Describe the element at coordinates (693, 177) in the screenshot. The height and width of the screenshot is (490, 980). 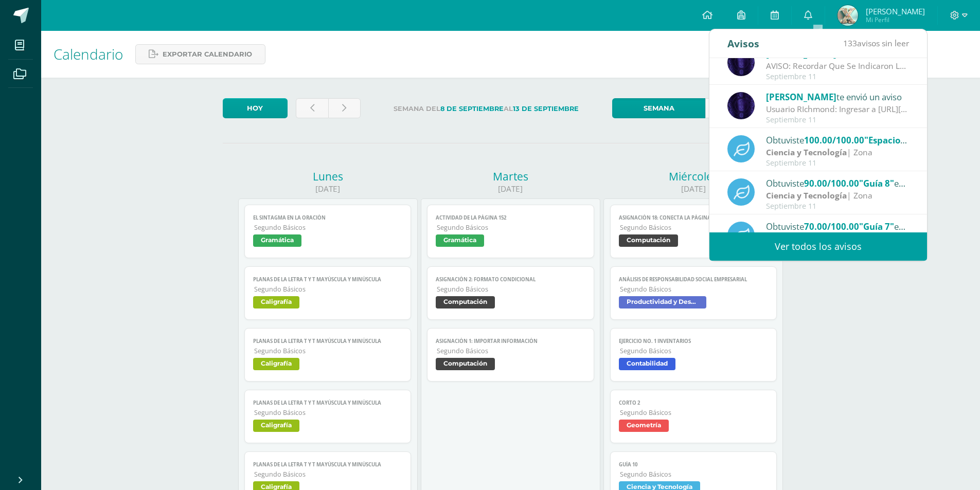
I see `div: Miércoles` at that location.